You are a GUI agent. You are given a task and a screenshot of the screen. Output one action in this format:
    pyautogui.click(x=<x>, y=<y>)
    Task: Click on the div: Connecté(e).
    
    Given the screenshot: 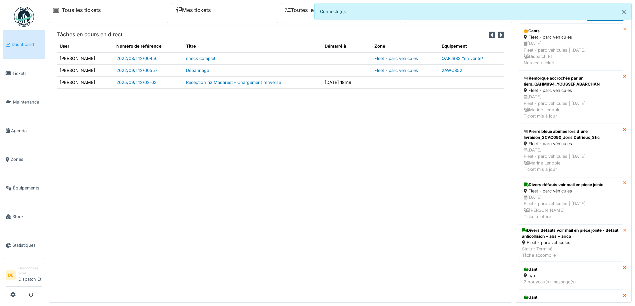 What is the action you would take?
    pyautogui.click(x=473, y=11)
    